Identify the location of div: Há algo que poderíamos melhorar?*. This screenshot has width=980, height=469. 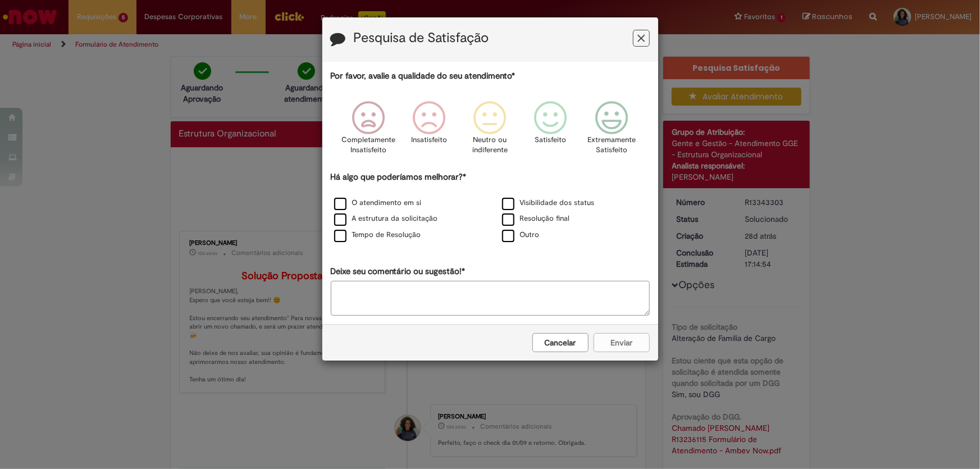
(490, 207).